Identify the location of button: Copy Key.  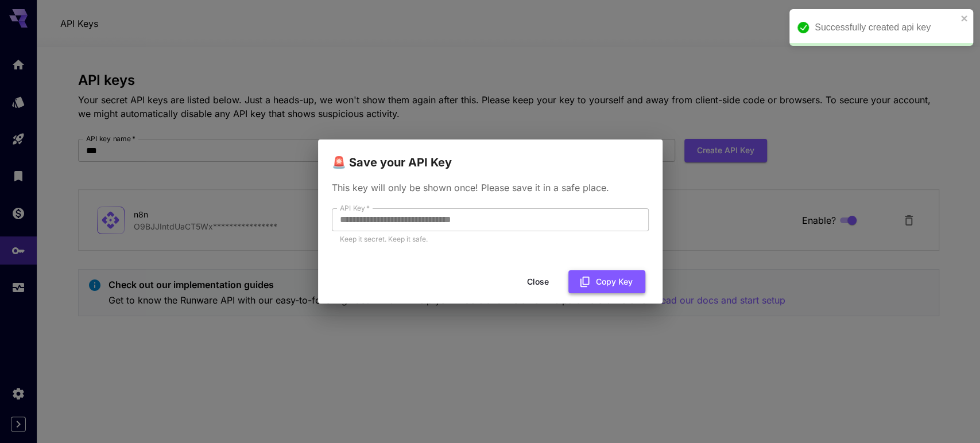
(606, 282).